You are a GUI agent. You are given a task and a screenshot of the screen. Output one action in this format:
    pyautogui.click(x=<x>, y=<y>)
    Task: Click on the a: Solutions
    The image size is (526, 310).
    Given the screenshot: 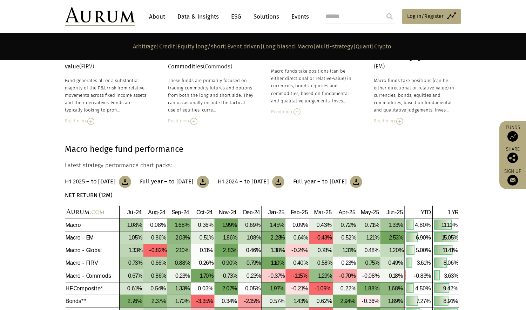 What is the action you would take?
    pyautogui.click(x=266, y=16)
    